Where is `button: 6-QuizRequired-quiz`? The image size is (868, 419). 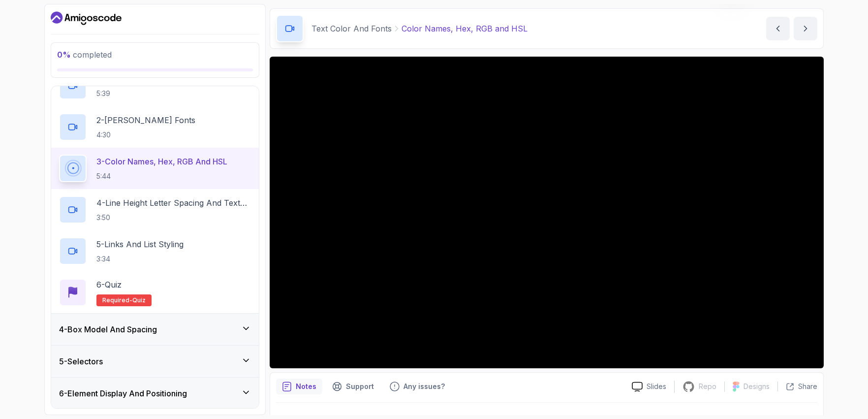 button: 6-QuizRequired-quiz is located at coordinates (155, 293).